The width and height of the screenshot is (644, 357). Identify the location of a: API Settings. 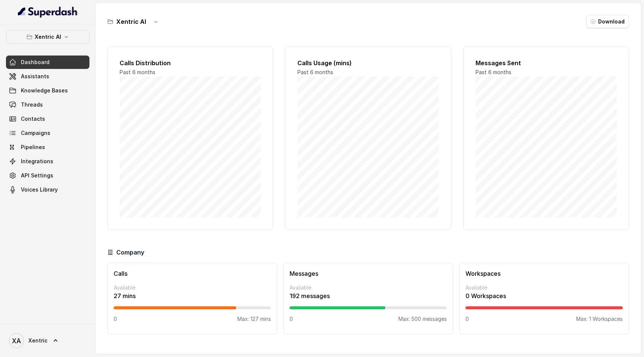
(48, 175).